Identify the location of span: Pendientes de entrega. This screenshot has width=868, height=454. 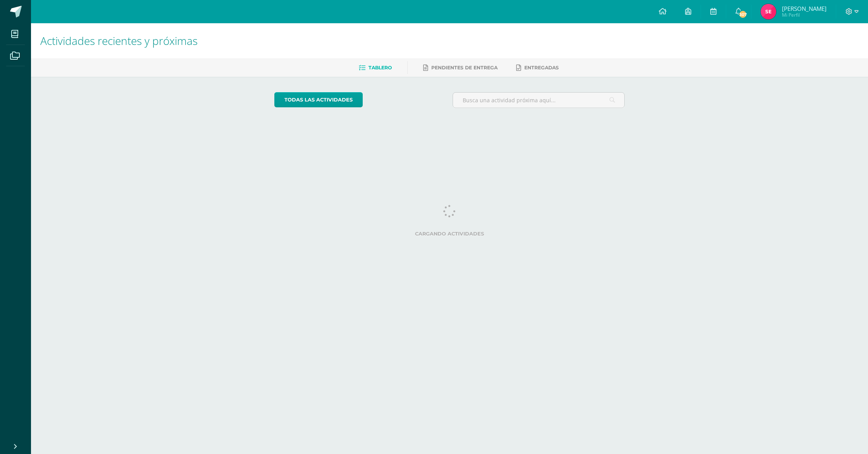
(464, 67).